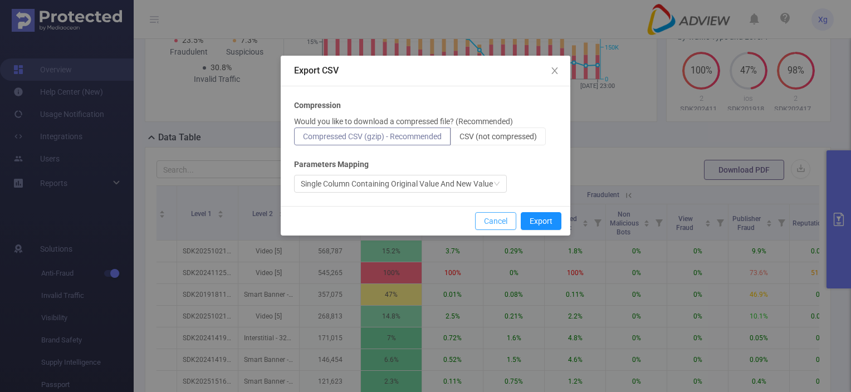 The width and height of the screenshot is (851, 392). What do you see at coordinates (425, 71) in the screenshot?
I see `div: Export CSV` at bounding box center [425, 71].